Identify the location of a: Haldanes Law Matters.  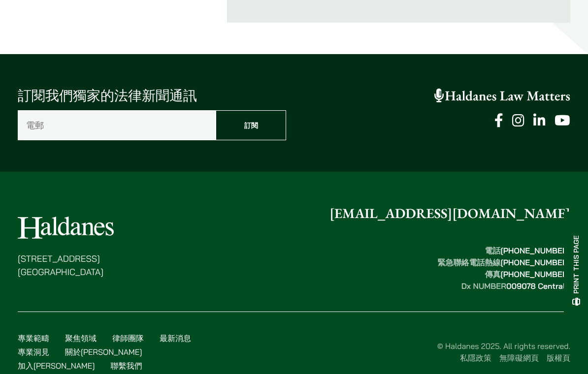
(502, 96).